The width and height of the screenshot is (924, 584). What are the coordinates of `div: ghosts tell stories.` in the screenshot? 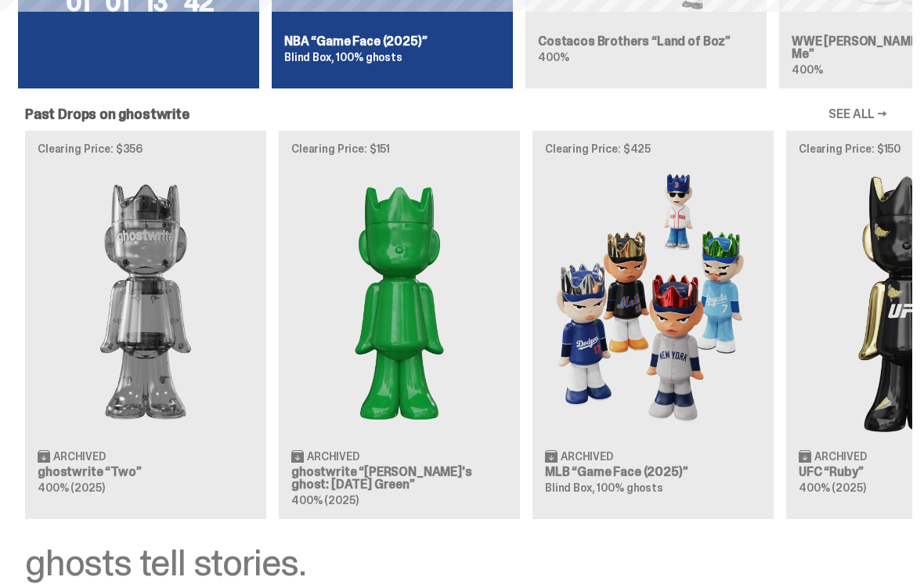 It's located at (456, 563).